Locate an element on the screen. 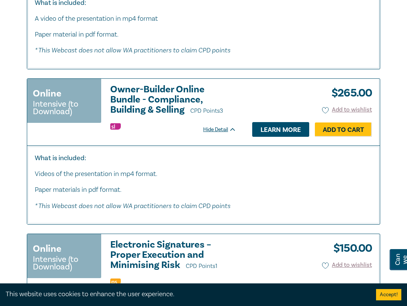  div: Hide Detail is located at coordinates (224, 130).